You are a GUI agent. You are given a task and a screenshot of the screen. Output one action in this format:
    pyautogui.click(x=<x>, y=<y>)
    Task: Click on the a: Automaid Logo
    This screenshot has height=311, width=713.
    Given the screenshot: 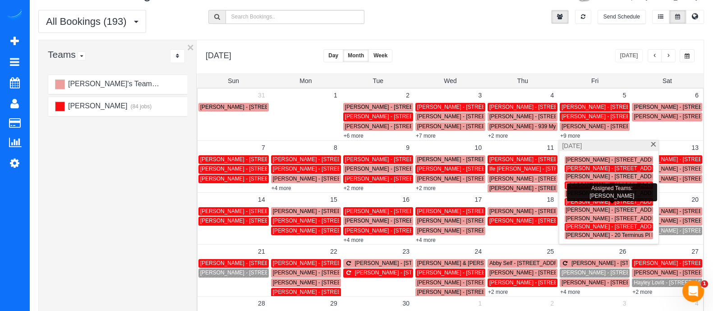 What is the action you would take?
    pyautogui.click(x=14, y=15)
    